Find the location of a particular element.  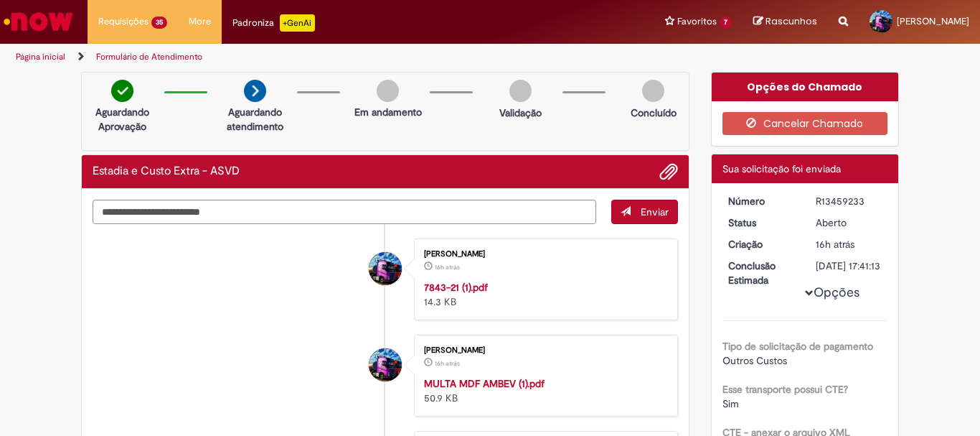

img: check-circle-green.png is located at coordinates (122, 91).